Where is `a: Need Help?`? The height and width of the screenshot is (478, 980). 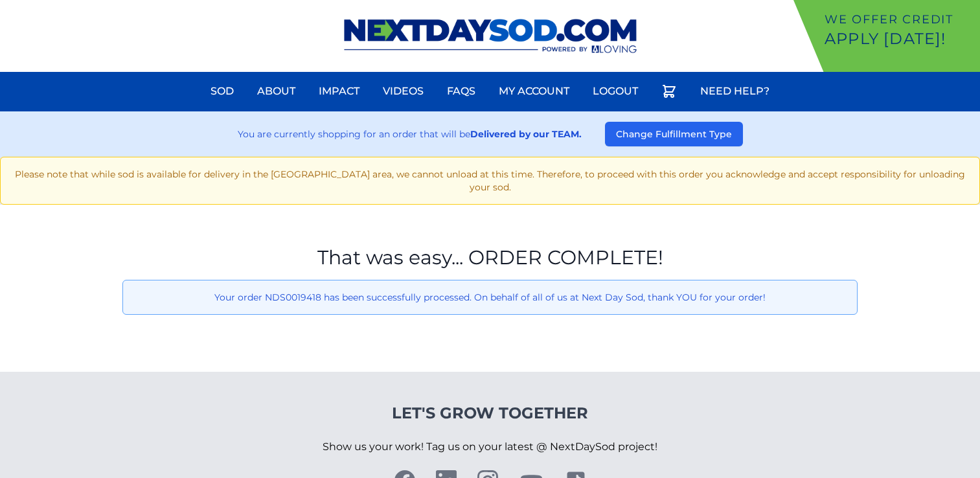 a: Need Help? is located at coordinates (735, 92).